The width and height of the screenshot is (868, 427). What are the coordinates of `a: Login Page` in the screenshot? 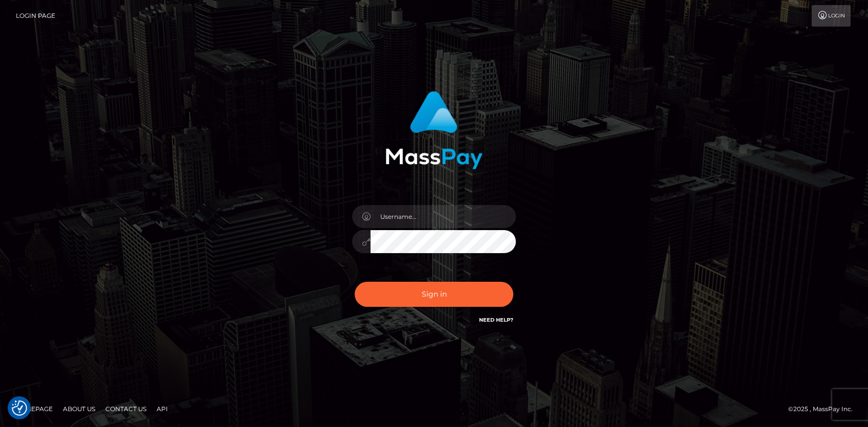 It's located at (35, 16).